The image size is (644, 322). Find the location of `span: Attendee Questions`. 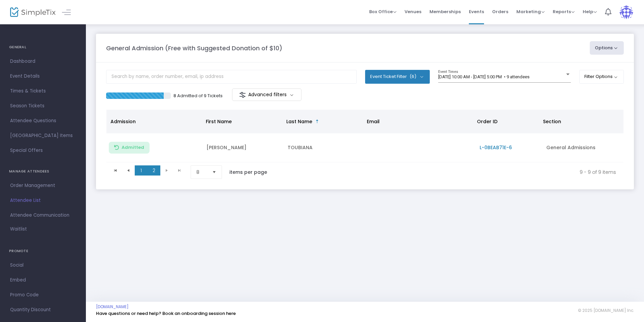

span: Attendee Questions is located at coordinates (42, 121).